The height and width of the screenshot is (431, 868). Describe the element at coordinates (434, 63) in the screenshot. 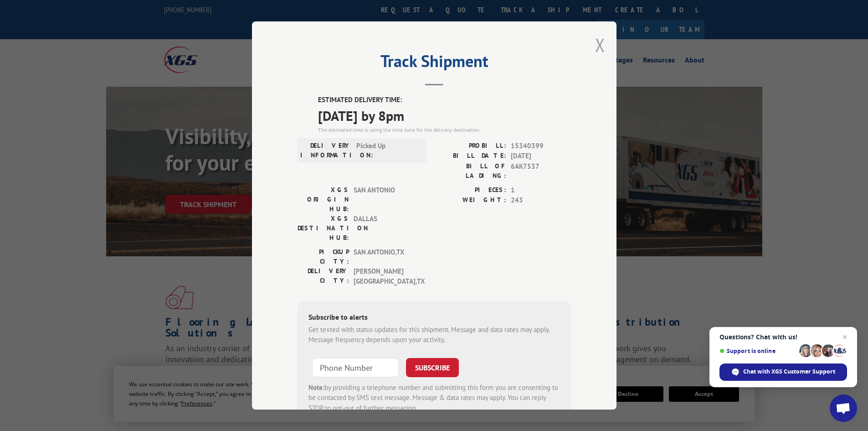

I see `h2: Track Shipment` at that location.